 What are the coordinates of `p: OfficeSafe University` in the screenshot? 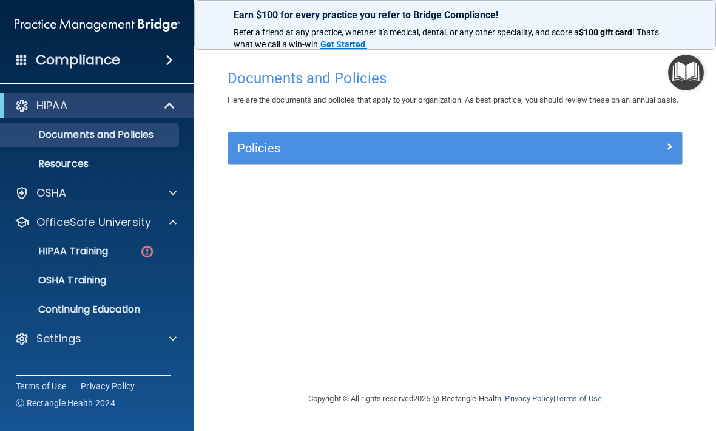 It's located at (94, 222).